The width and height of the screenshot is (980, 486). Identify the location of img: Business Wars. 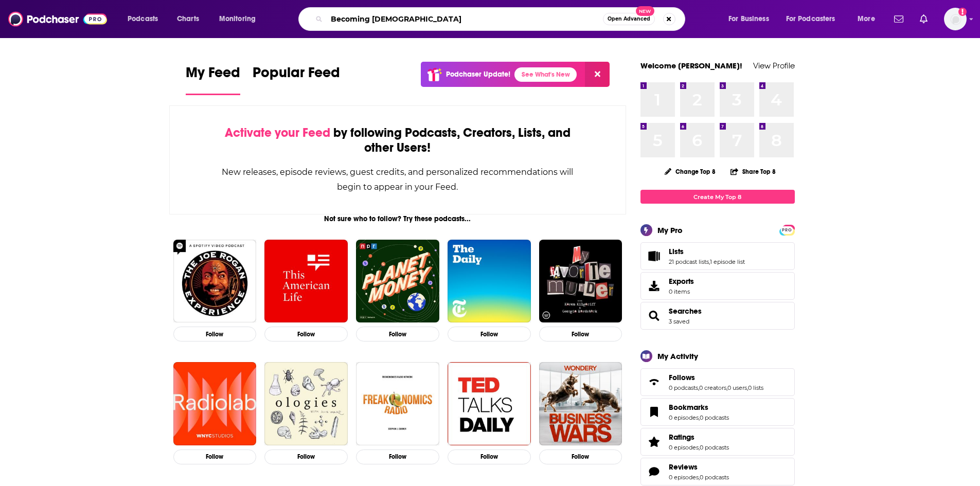
(581, 404).